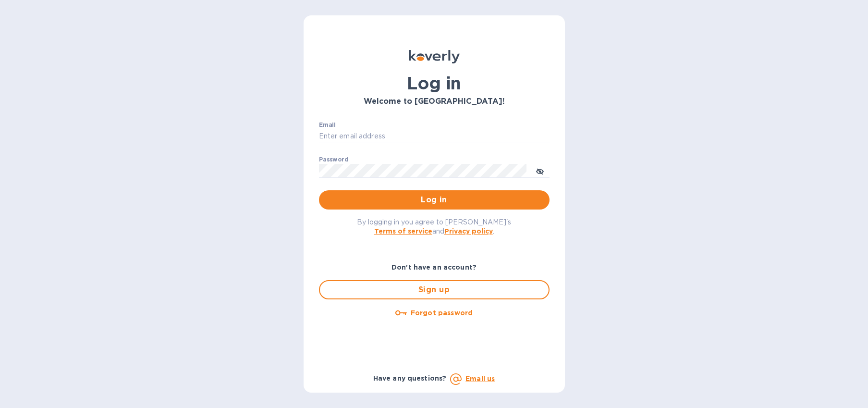 This screenshot has width=868, height=408. What do you see at coordinates (540, 171) in the screenshot?
I see `button: toggle password visibility` at bounding box center [540, 171].